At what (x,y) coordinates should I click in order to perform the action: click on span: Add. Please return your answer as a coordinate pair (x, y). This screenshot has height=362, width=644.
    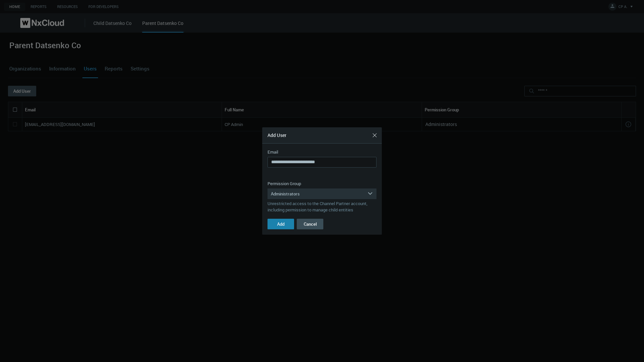
    Looking at the image, I should click on (281, 224).